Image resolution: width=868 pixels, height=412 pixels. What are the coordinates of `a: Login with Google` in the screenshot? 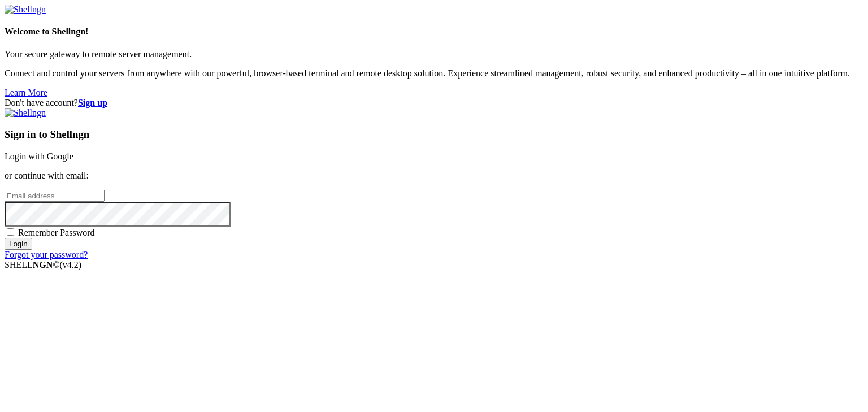 It's located at (39, 156).